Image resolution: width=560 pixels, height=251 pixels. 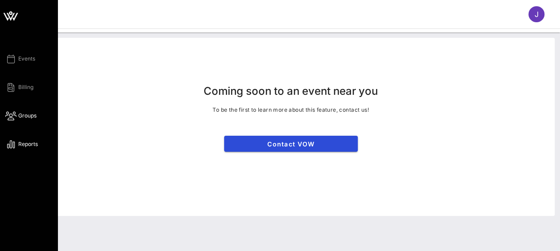 What do you see at coordinates (19, 87) in the screenshot?
I see `a: Billing` at bounding box center [19, 87].